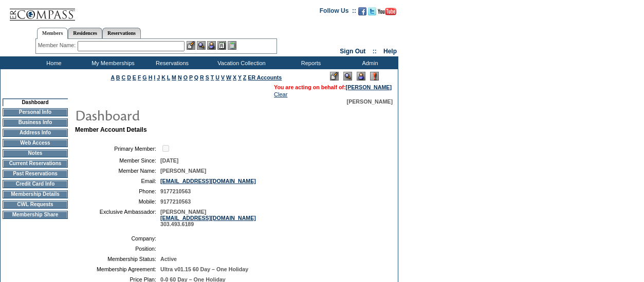 This screenshot has width=644, height=282. Describe the element at coordinates (309, 63) in the screenshot. I see `td: Reports` at that location.